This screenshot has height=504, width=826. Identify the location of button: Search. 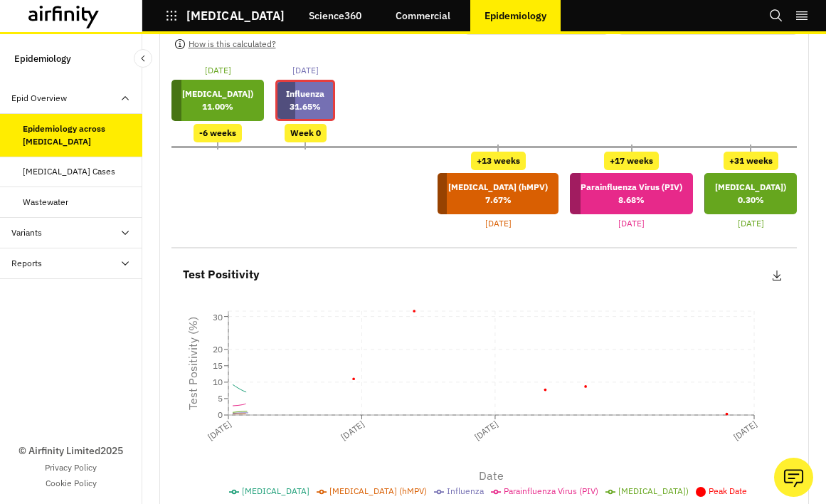
(777, 16).